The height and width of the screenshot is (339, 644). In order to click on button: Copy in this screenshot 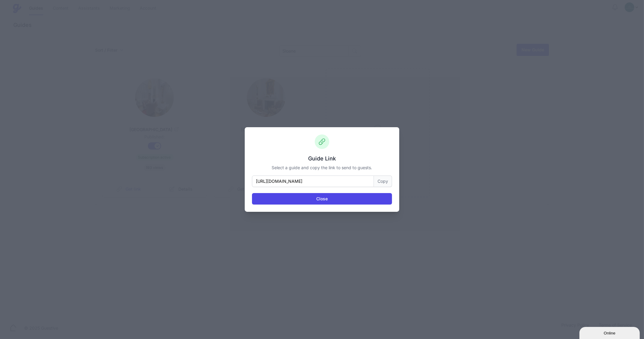, I will do `click(383, 181)`.